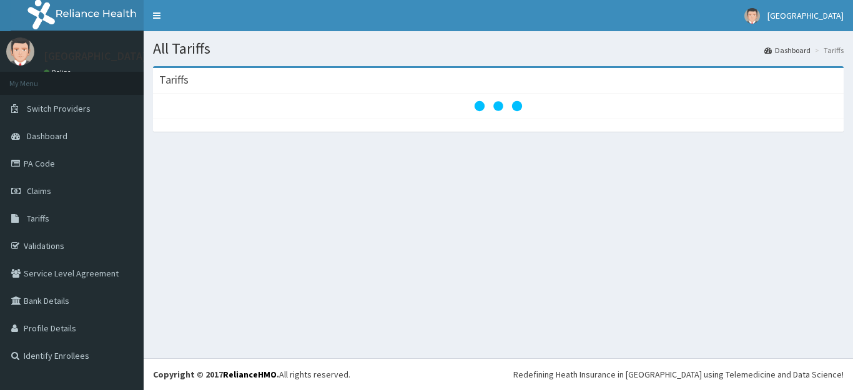 The width and height of the screenshot is (853, 390). What do you see at coordinates (788, 50) in the screenshot?
I see `a: Dashboard` at bounding box center [788, 50].